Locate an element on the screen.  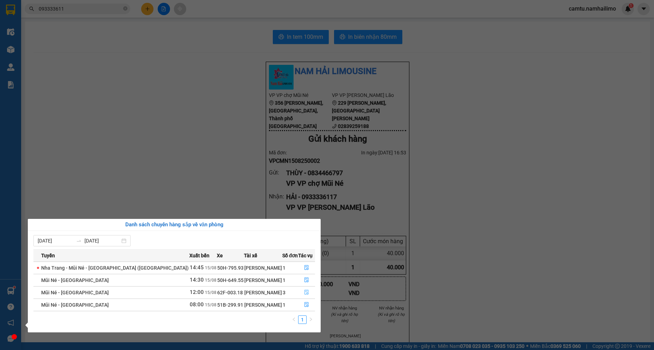
span: 62F-003.18 is located at coordinates (230, 292).